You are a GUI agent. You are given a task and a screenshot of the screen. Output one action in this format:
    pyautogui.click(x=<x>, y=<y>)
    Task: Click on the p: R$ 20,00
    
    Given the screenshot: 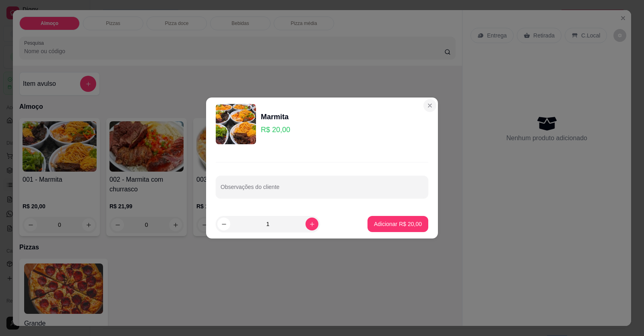 What is the action you would take?
    pyautogui.click(x=276, y=130)
    